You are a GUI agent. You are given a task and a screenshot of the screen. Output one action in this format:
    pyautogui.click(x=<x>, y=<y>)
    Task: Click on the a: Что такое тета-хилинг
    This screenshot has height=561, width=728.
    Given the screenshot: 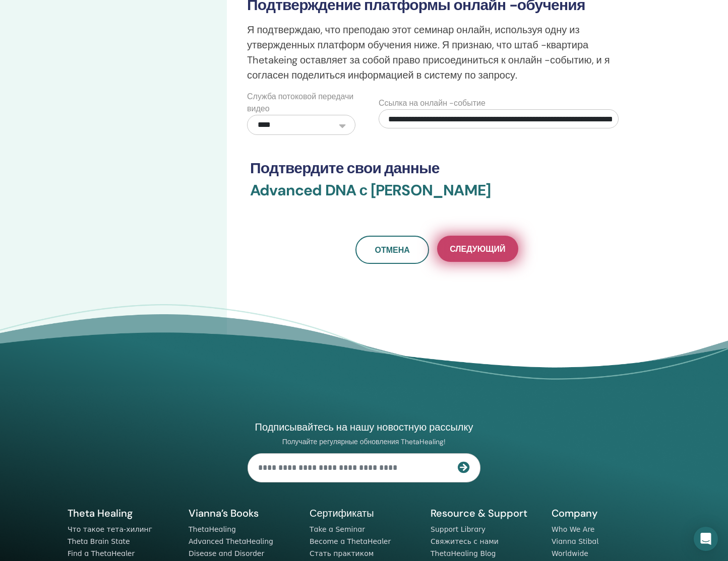 What is the action you would take?
    pyautogui.click(x=110, y=529)
    